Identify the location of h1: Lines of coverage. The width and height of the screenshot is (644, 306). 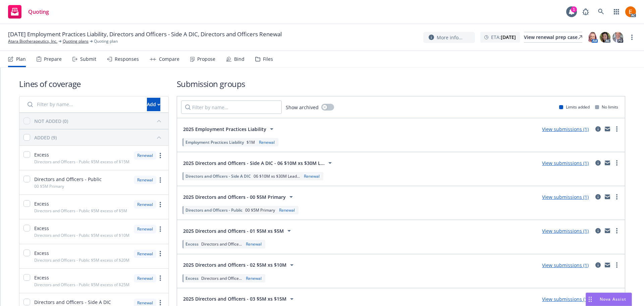
(94, 84).